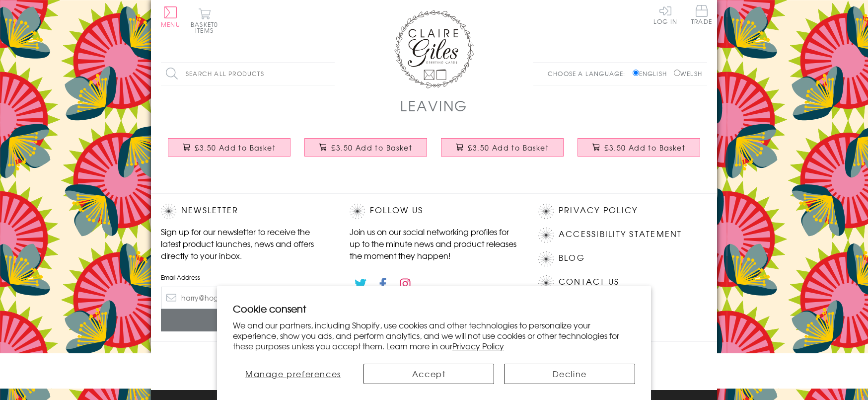  Describe the element at coordinates (246, 298) in the screenshot. I see `input: harry@hogwarts.edu` at that location.